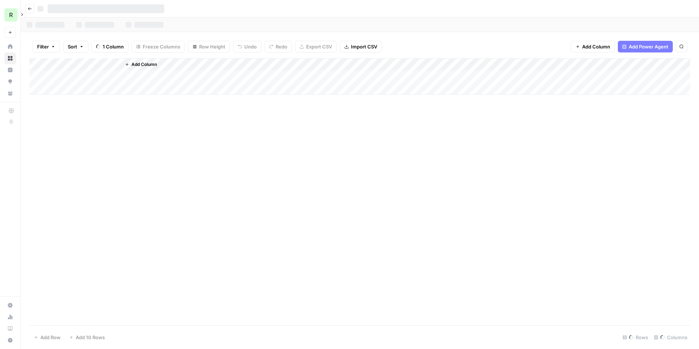 This screenshot has height=349, width=699. What do you see at coordinates (10, 340) in the screenshot?
I see `button: Help + Support` at bounding box center [10, 340].